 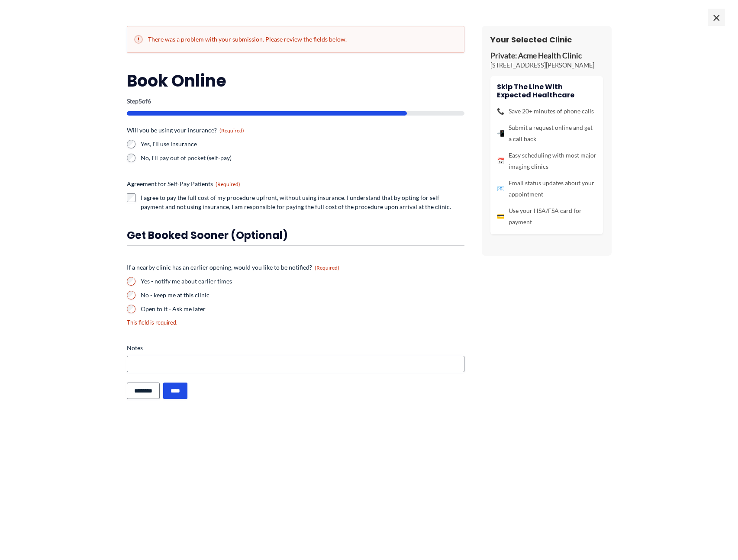 What do you see at coordinates (295, 81) in the screenshot?
I see `h2: Book Online` at bounding box center [295, 81].